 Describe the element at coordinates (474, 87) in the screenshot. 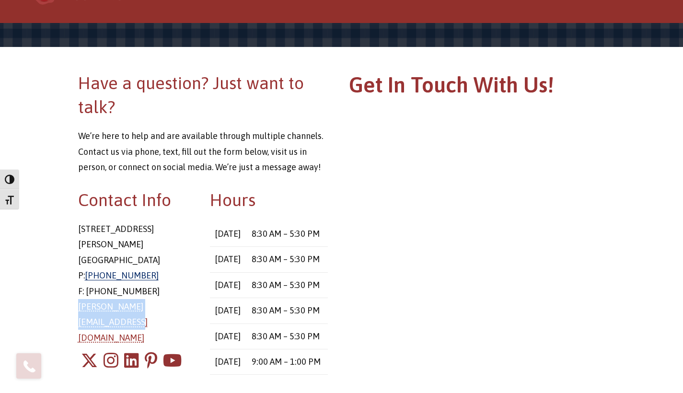

I see `h1: Get In Touch With Us!` at that location.